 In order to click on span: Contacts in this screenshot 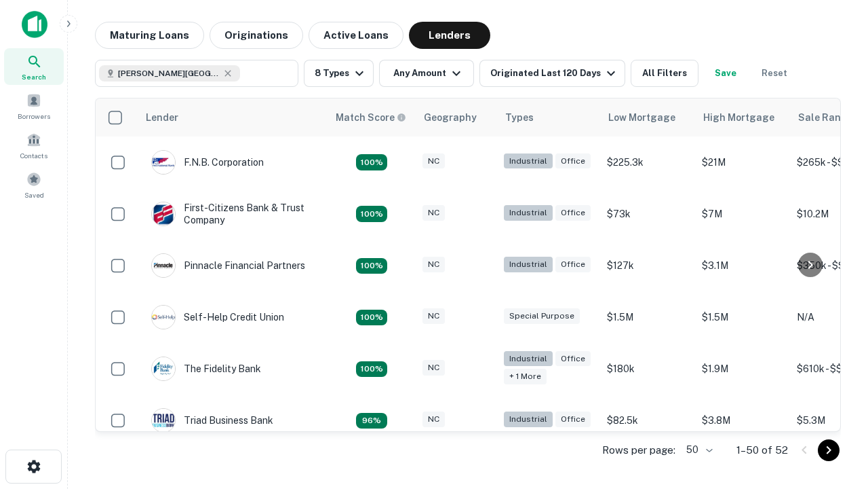, I will do `click(34, 156)`.